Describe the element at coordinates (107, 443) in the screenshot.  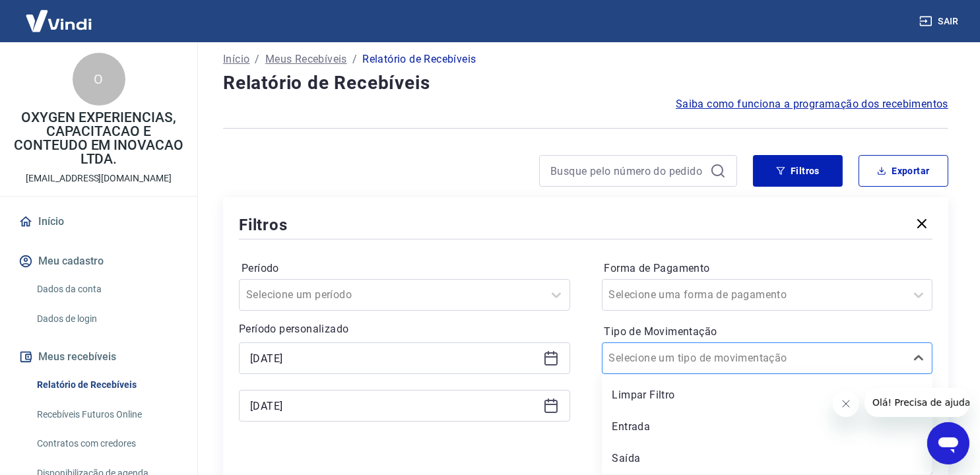
I see `a: Contratos com credores` at that location.